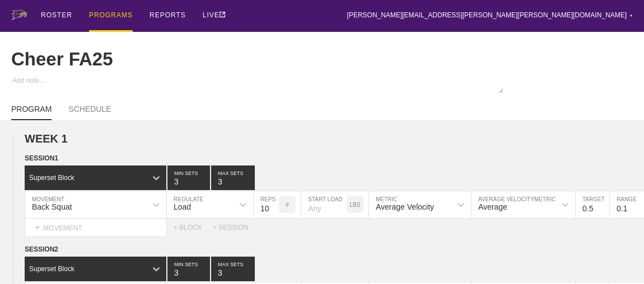 The height and width of the screenshot is (284, 644). Describe the element at coordinates (31, 113) in the screenshot. I see `a: PROGRAM` at that location.